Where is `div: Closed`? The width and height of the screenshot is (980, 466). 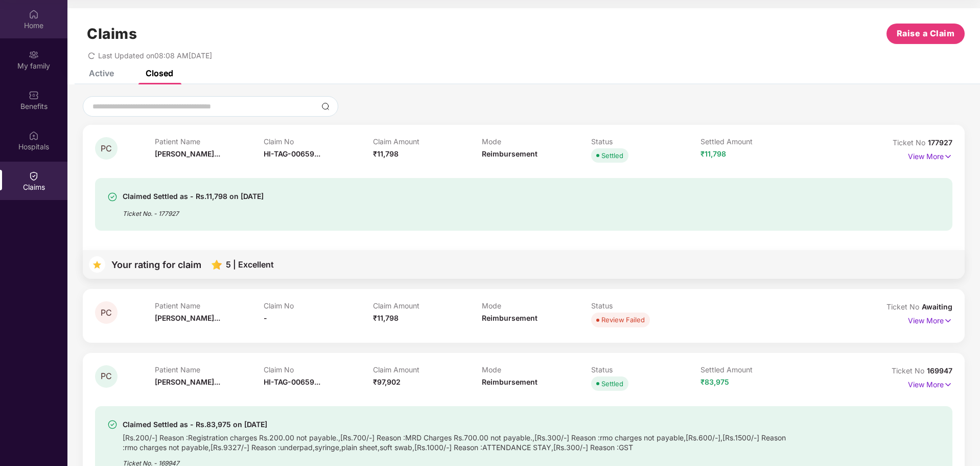
div: Closed is located at coordinates (160, 73).